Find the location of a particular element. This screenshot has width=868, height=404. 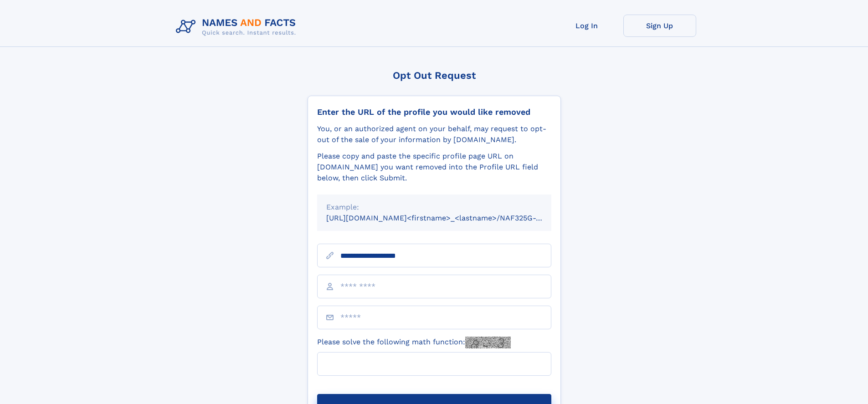

img: Logo Names and Facts is located at coordinates (238, 27).